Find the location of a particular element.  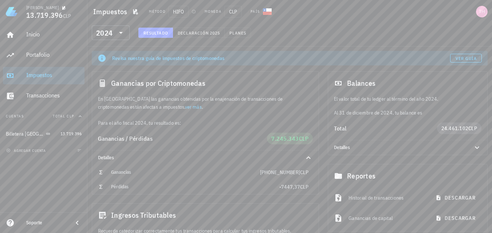

span: -7447,37 is located at coordinates (290, 187).